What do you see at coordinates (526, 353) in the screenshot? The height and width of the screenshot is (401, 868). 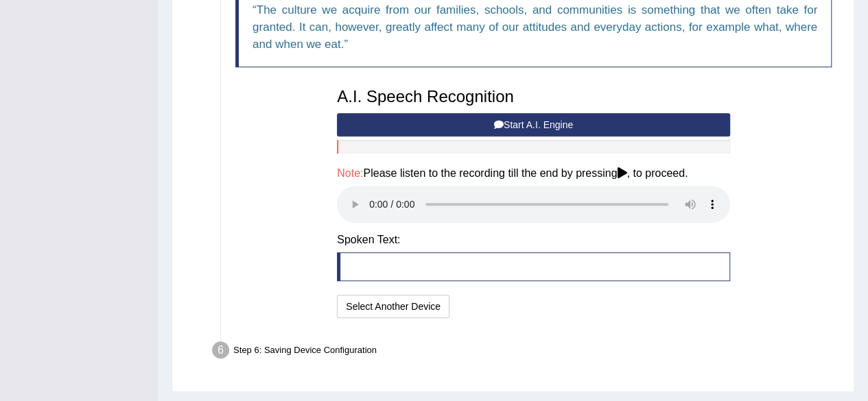 I see `div: Step 6: Saving Device Configuration` at bounding box center [526, 353].